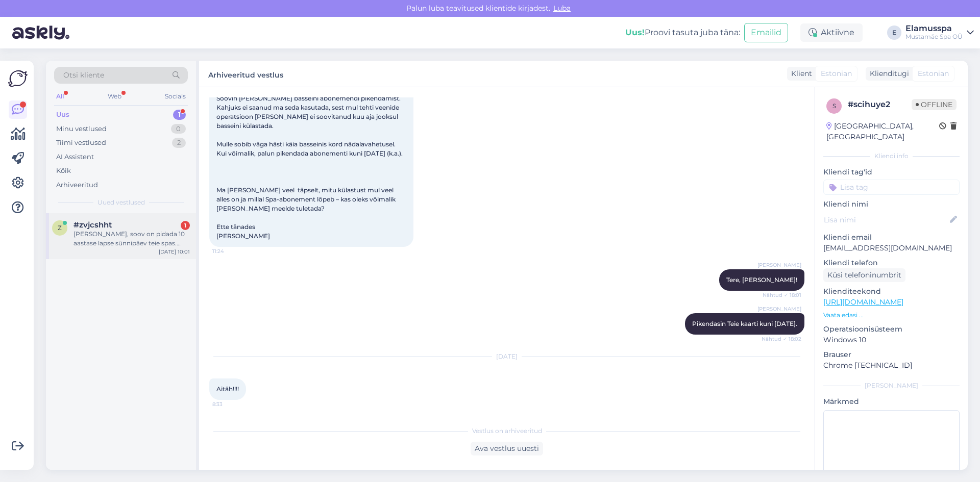 This screenshot has height=482, width=980. What do you see at coordinates (81, 143) in the screenshot?
I see `div: Tiimi vestlused` at bounding box center [81, 143].